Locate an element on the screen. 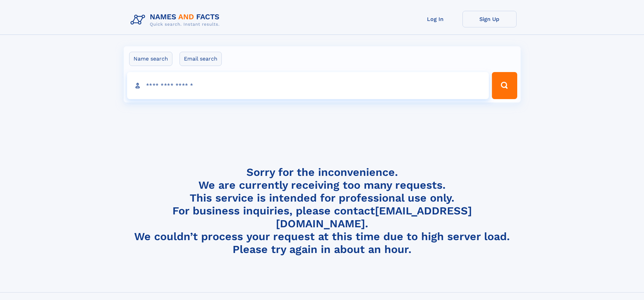 The width and height of the screenshot is (644, 300). h4: Sorry for the inconvenience. We are currently receiving too many requests. This service is intend... is located at coordinates (322, 211).